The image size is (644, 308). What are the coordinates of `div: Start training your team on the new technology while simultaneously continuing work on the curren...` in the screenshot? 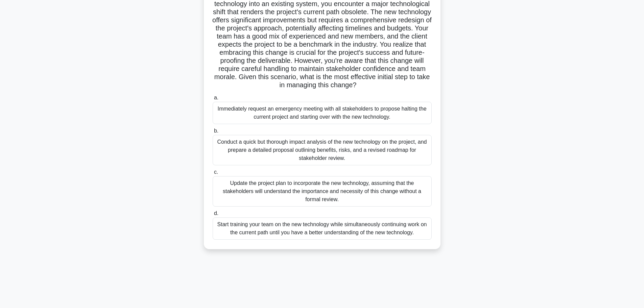 It's located at (322, 229).